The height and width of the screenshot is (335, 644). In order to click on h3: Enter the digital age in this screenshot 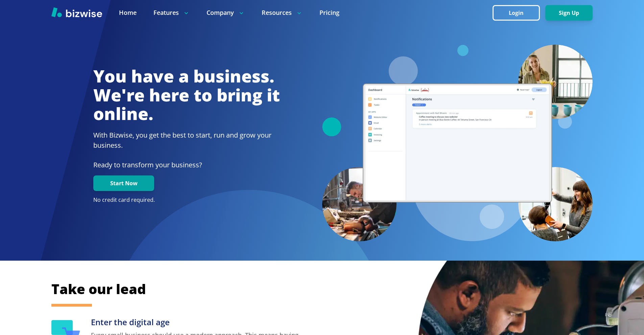, I will do `click(198, 322)`.